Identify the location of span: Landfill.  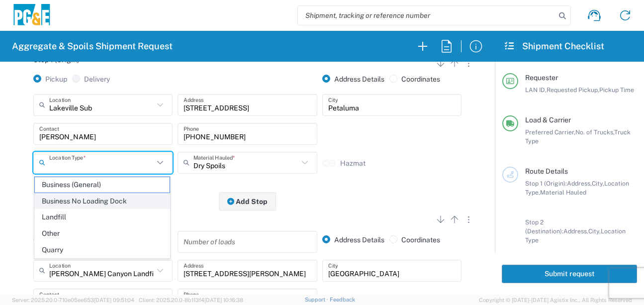
(102, 217).